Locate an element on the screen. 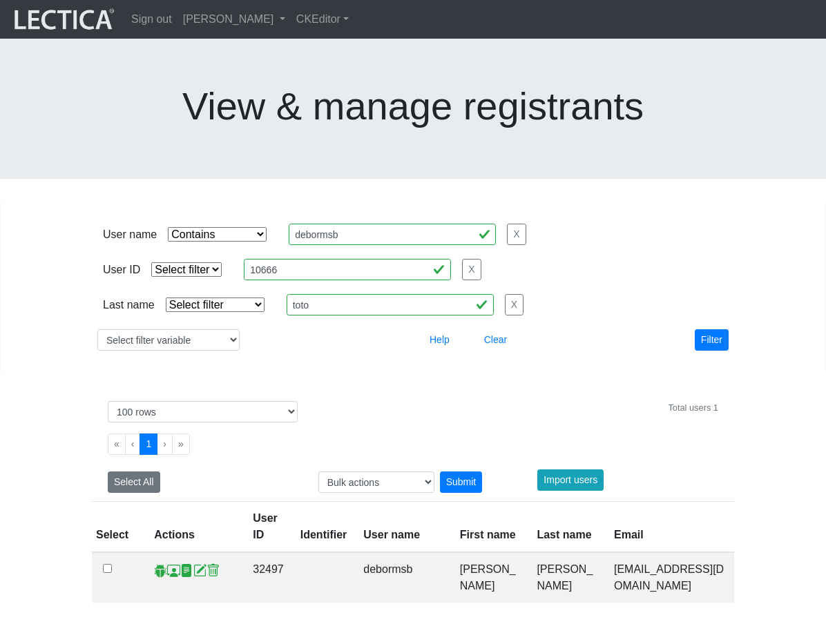 The image size is (826, 644). span: reports is located at coordinates (187, 571).